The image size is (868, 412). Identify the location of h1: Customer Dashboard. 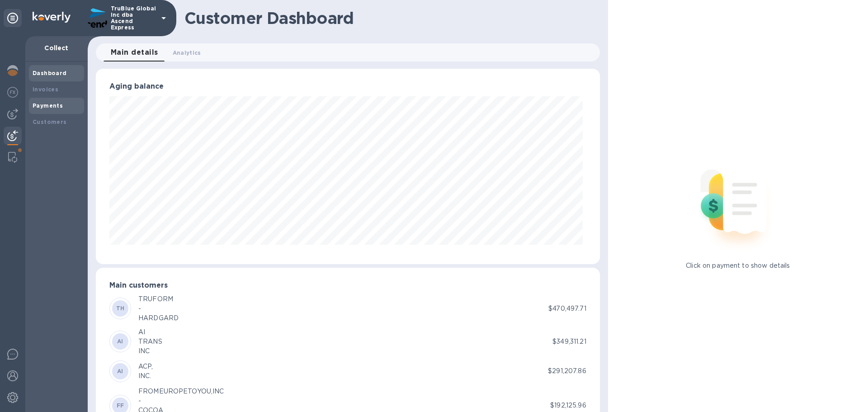
(389, 18).